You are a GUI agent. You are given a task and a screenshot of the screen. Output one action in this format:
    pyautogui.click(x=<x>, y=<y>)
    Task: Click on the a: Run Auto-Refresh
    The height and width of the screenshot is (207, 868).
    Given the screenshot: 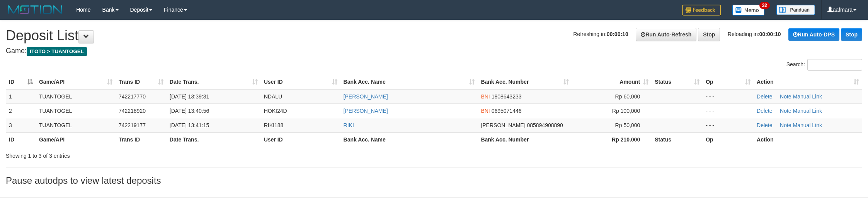 What is the action you would take?
    pyautogui.click(x=666, y=34)
    